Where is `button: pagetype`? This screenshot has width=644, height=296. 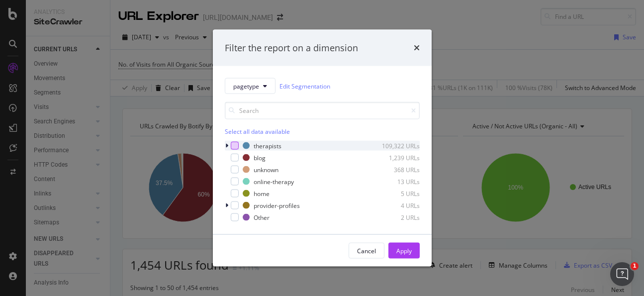 button: pagetype is located at coordinates (250, 86).